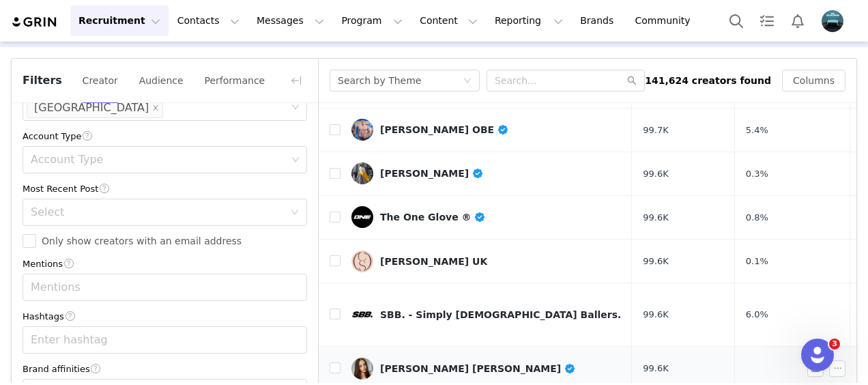 The image size is (868, 385). What do you see at coordinates (380, 81) in the screenshot?
I see `div: Search by Theme` at bounding box center [380, 81].